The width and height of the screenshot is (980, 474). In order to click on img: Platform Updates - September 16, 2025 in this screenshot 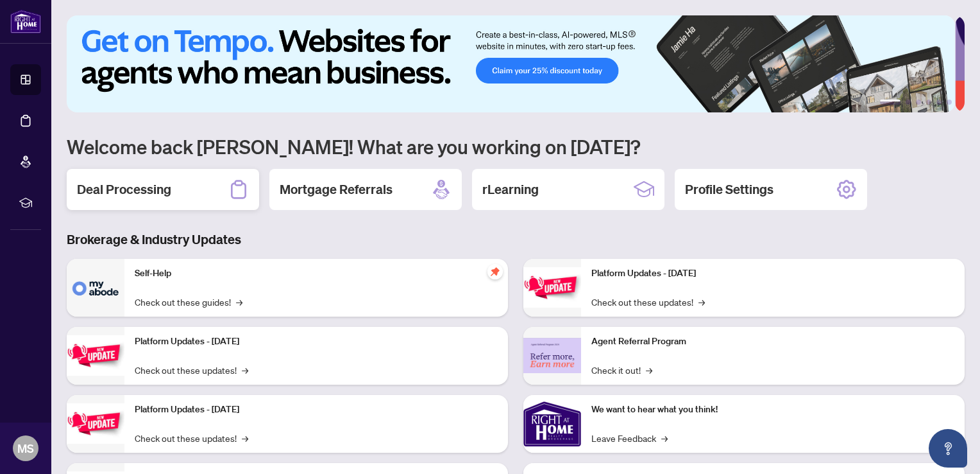, I will do `click(96, 355)`.